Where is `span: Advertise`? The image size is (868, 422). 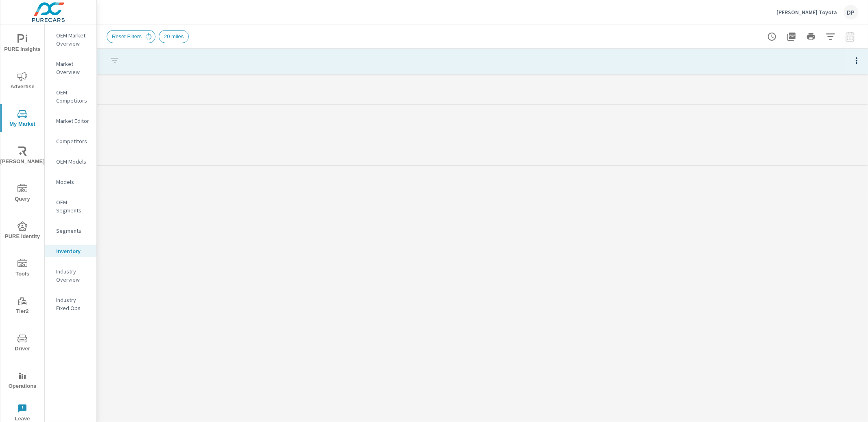 span: Advertise is located at coordinates (22, 81).